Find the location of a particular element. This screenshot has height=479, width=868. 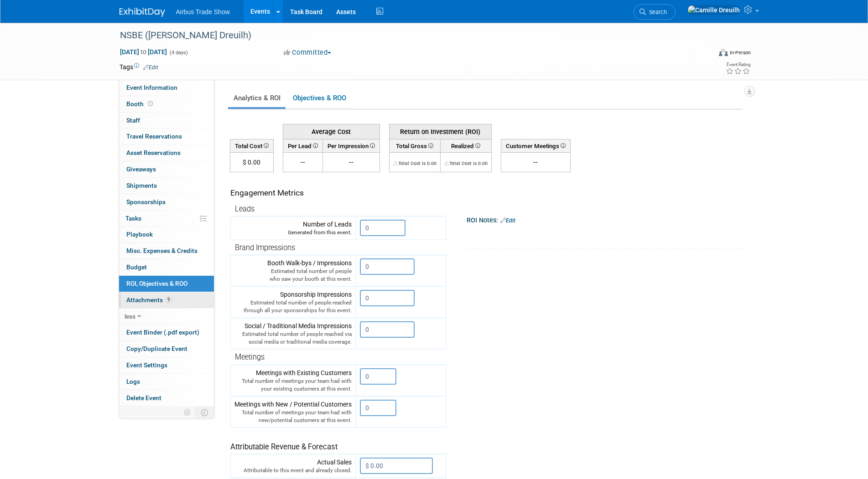

div: Attributable Revenue & Forecast is located at coordinates (336, 441).